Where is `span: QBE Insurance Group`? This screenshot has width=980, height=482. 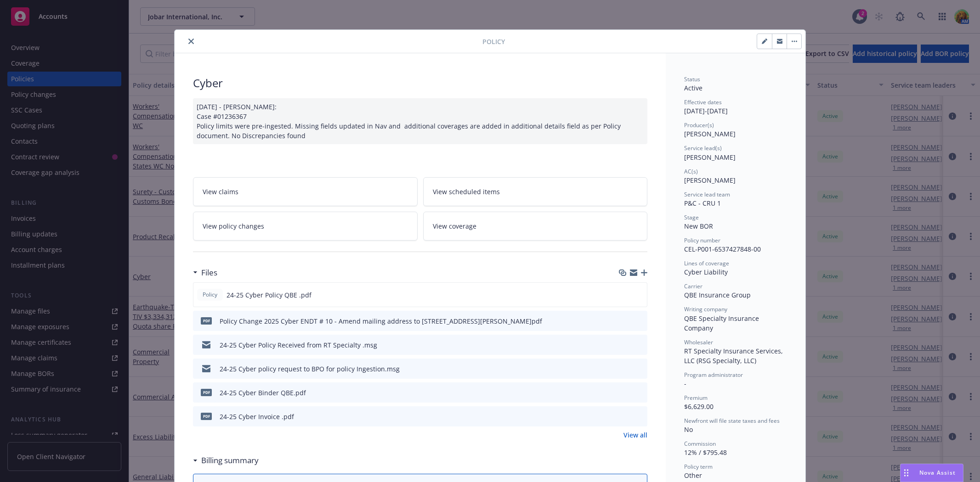 span: QBE Insurance Group is located at coordinates (717, 295).